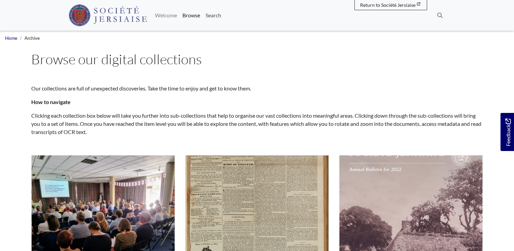 The height and width of the screenshot is (251, 514). Describe the element at coordinates (191, 15) in the screenshot. I see `a: Browse` at that location.